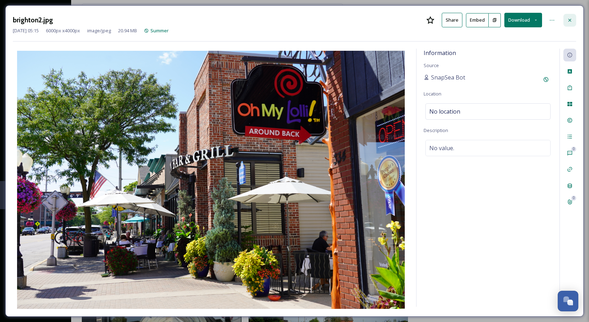  Describe the element at coordinates (127, 31) in the screenshot. I see `span: 20.94 MB` at that location.